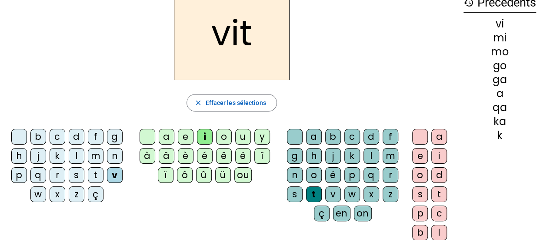 This screenshot has height=240, width=550. I want to click on div: ka, so click(500, 121).